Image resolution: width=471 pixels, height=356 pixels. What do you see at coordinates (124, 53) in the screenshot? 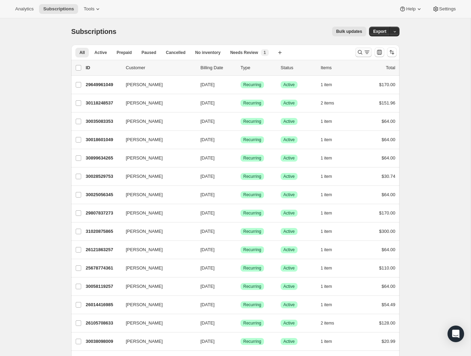
I see `span: Prepaid` at bounding box center [124, 53].